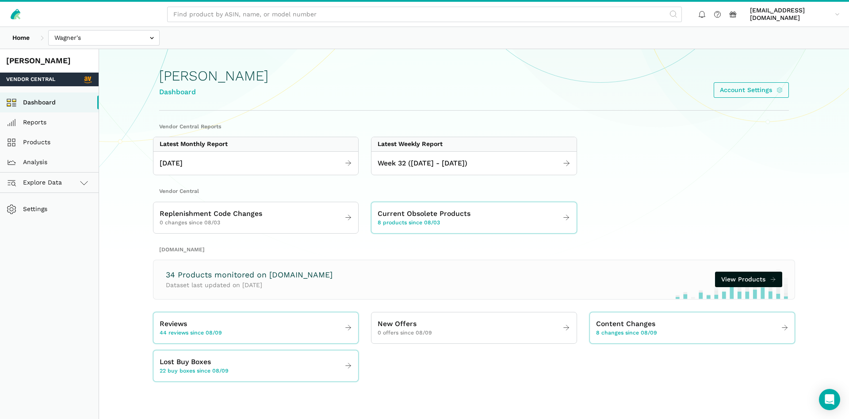 This screenshot has width=849, height=419. Describe the element at coordinates (214, 92) in the screenshot. I see `div: Dashboard` at that location.